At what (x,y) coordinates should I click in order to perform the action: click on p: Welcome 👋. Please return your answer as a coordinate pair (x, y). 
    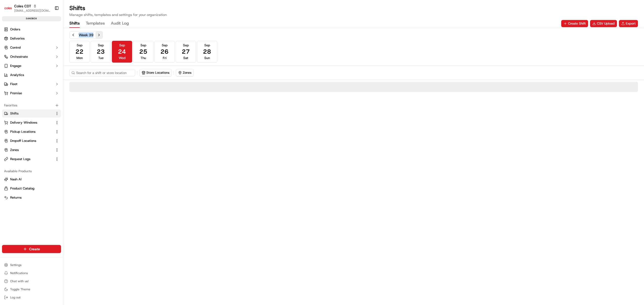
    Looking at the image, I should click on (49, 25).